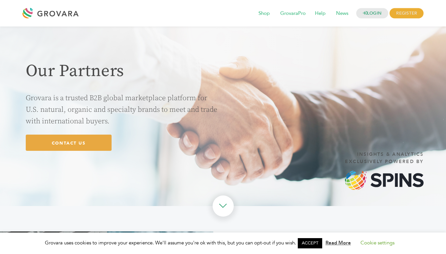 The width and height of the screenshot is (446, 254). What do you see at coordinates (372, 13) in the screenshot?
I see `a: LOGIN` at bounding box center [372, 13].